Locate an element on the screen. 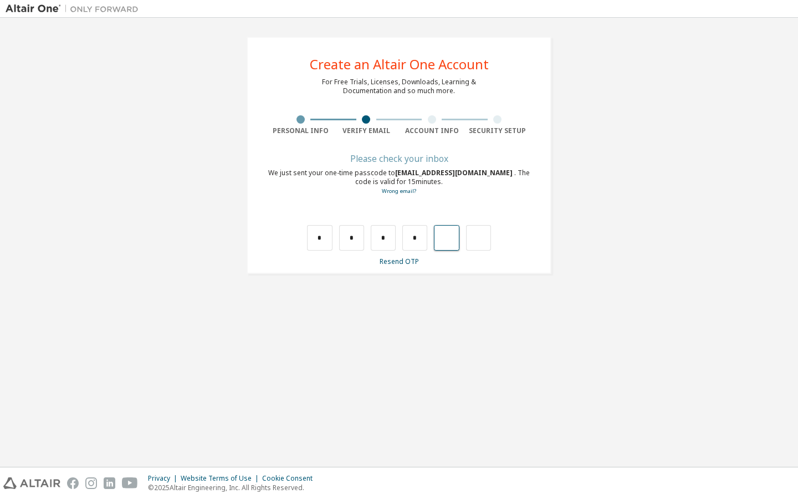 Image resolution: width=798 pixels, height=499 pixels. div: Website Terms of Use is located at coordinates (221, 478).